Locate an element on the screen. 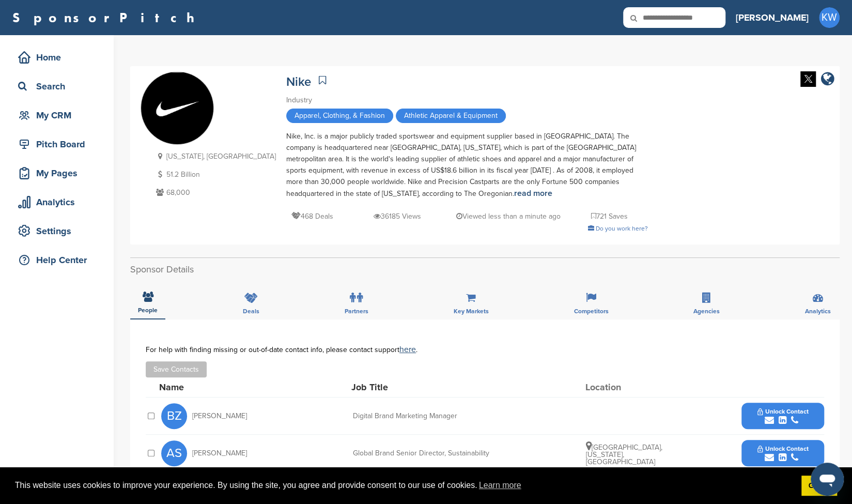 This screenshot has width=852, height=504. div: Search is located at coordinates (59, 86).